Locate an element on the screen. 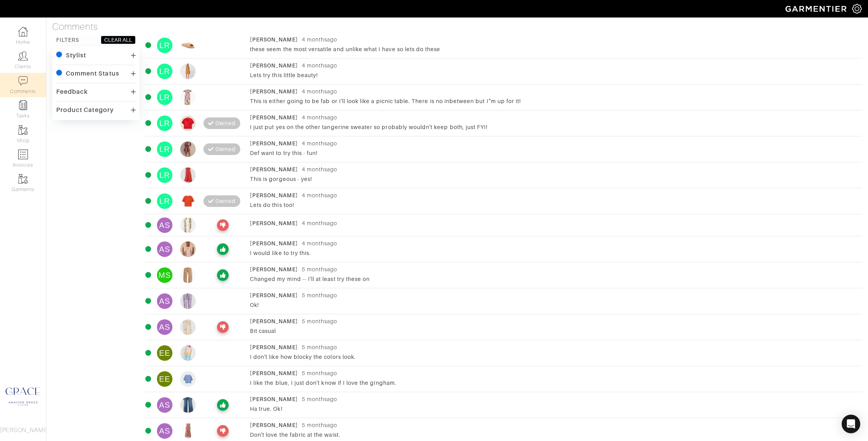 The image size is (868, 441). img: dashboard-icon-dbcd8f5a0b271acd01030246c82b418ddd0df26cd7fceb0bd07c9910d44c42f6.png is located at coordinates (23, 31).